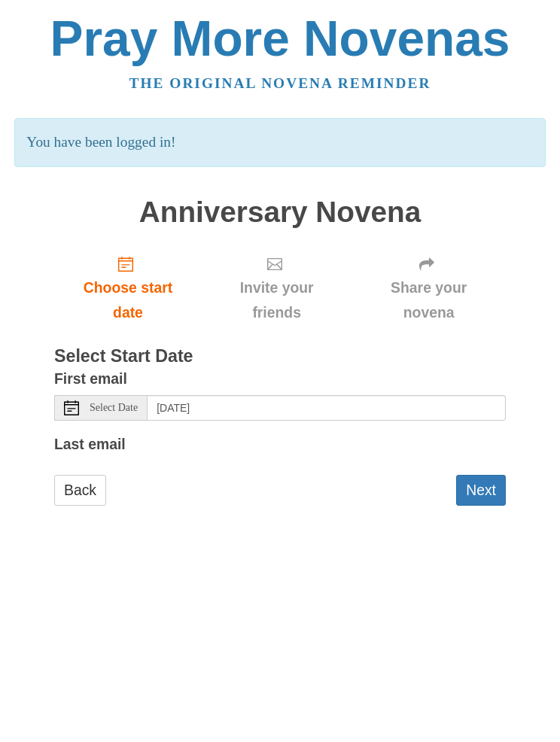 The width and height of the screenshot is (560, 742). What do you see at coordinates (280, 357) in the screenshot?
I see `h3: Select Start Date` at bounding box center [280, 357].